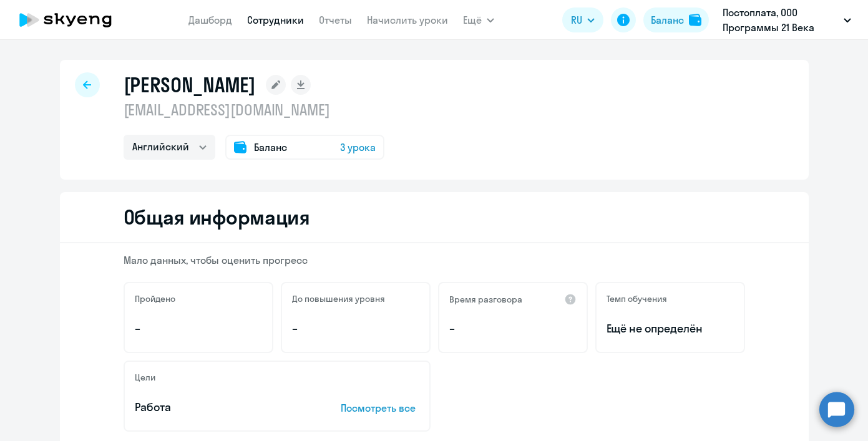 This screenshot has width=868, height=441. Describe the element at coordinates (407, 20) in the screenshot. I see `a: Начислить уроки` at that location.